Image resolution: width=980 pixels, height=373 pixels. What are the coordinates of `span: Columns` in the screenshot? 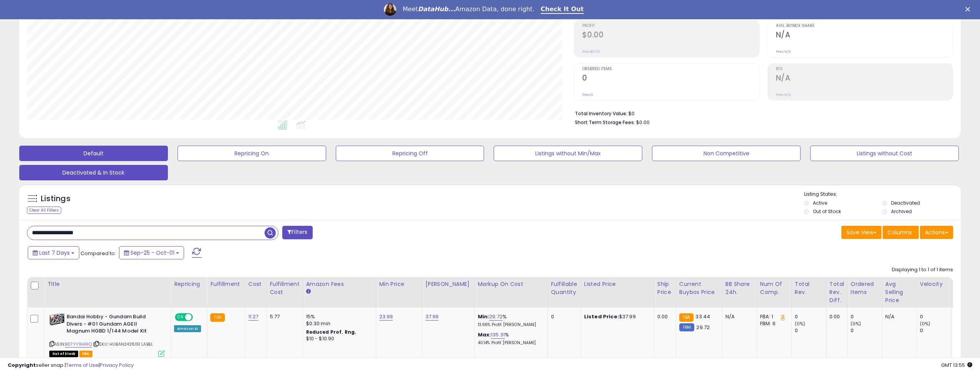 It's located at (900, 233).